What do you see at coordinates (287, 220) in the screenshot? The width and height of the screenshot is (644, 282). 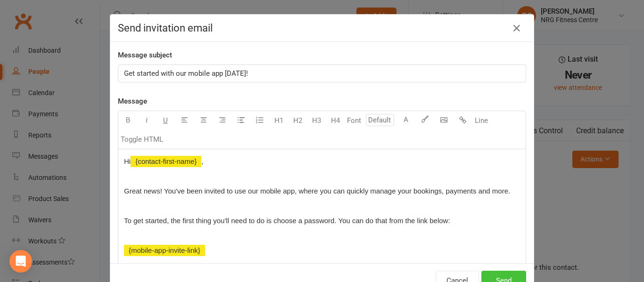 I see `span: To get started, the first thing you'll need to do is choose a password. You can do that from the ...` at bounding box center [287, 220].